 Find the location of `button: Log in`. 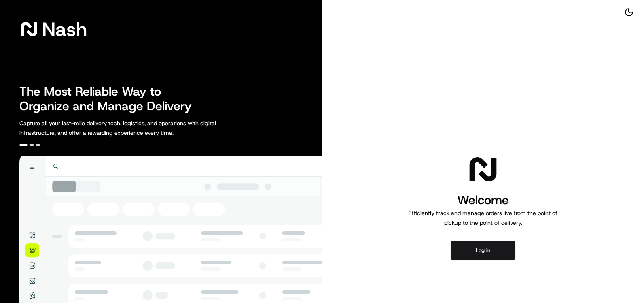

button: Log in is located at coordinates (483, 250).